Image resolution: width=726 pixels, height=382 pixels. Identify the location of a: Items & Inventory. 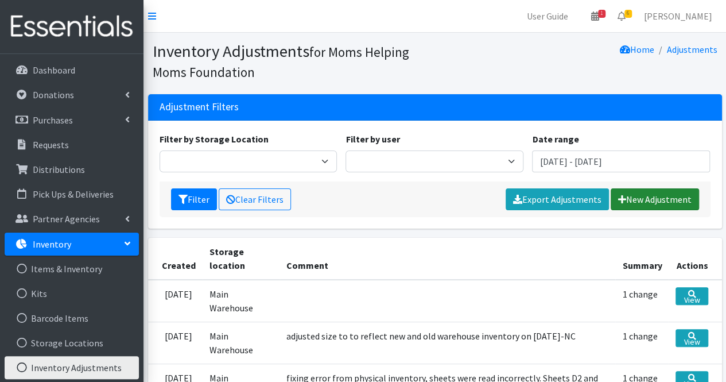
(72, 269).